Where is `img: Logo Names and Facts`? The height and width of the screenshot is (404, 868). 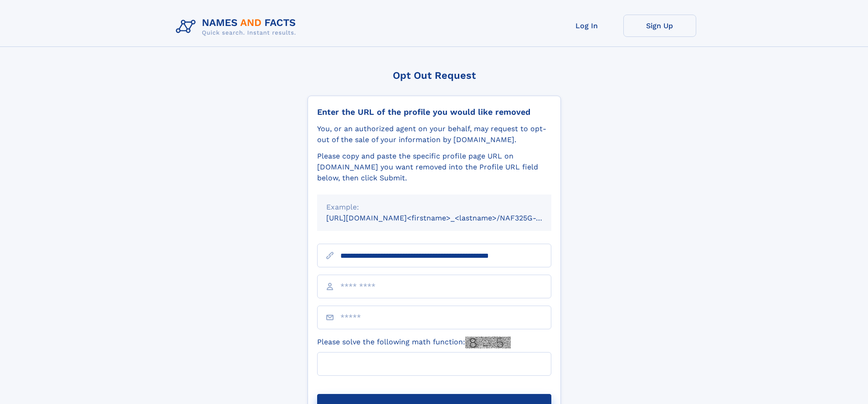 img: Logo Names and Facts is located at coordinates (238, 27).